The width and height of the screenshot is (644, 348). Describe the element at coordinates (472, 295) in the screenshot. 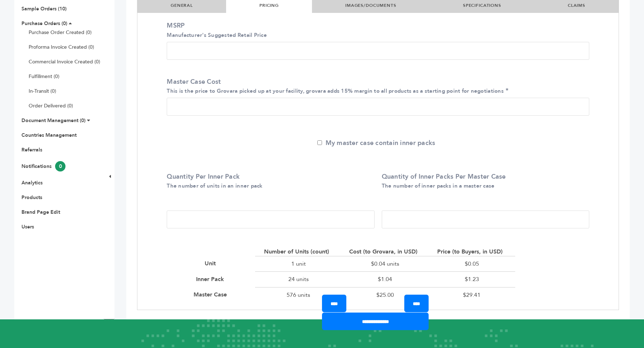

I see `div: $29.41` at that location.